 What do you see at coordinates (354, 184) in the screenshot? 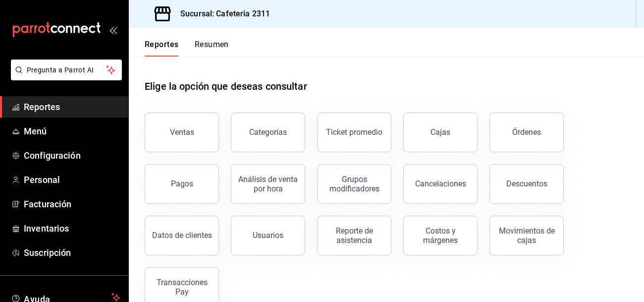
I see `button: Grupos modificadores` at bounding box center [354, 184].